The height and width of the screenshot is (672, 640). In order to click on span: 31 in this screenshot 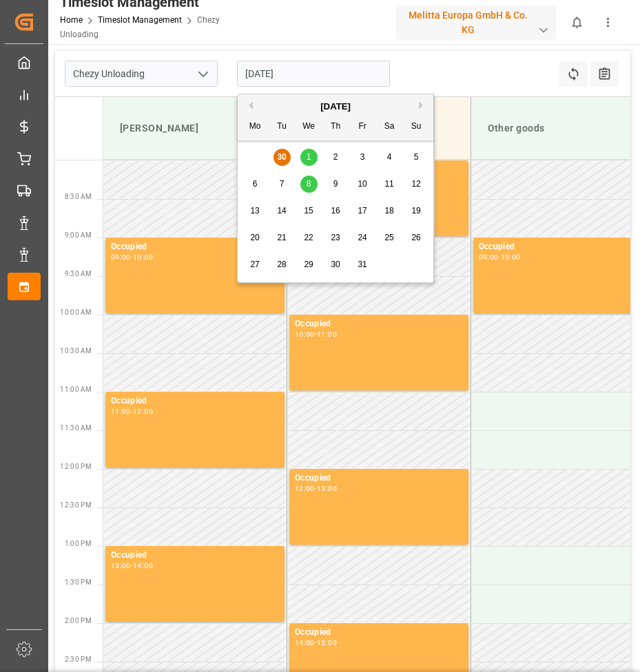, I will do `click(361, 264)`.